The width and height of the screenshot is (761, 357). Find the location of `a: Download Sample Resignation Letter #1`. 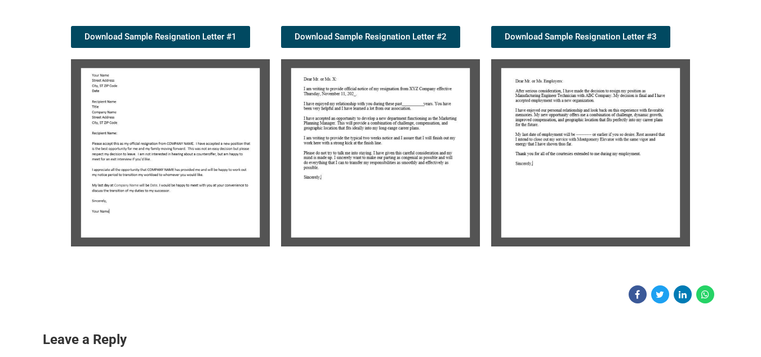

a: Download Sample Resignation Letter #1 is located at coordinates (161, 37).